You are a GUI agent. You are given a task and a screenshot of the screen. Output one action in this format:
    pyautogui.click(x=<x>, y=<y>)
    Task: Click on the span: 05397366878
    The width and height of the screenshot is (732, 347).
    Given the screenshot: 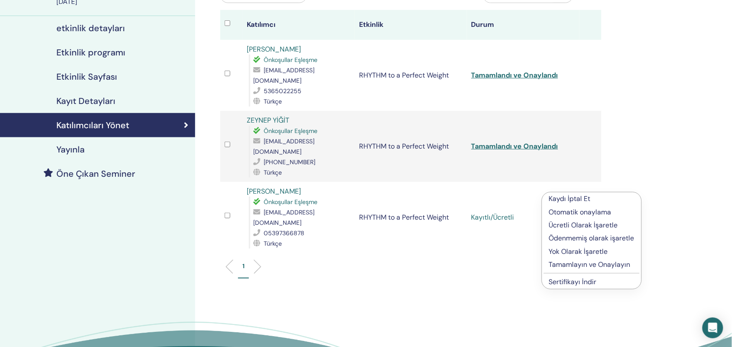 What is the action you would take?
    pyautogui.click(x=284, y=233)
    